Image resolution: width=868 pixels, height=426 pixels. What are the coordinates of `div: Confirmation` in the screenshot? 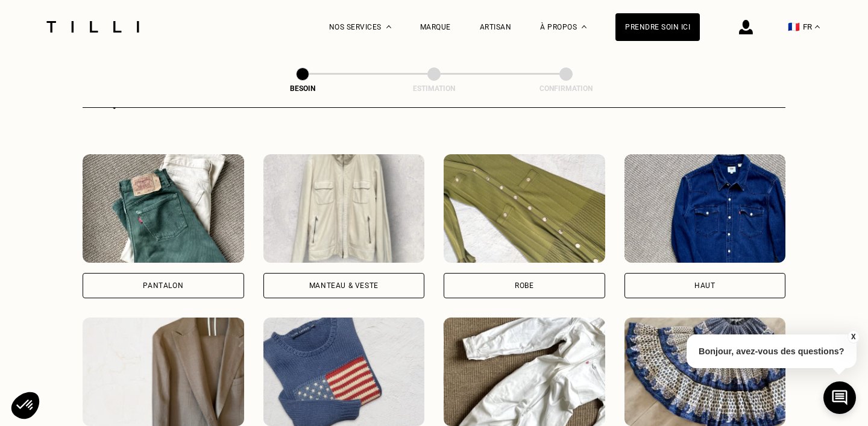 It's located at (566, 89).